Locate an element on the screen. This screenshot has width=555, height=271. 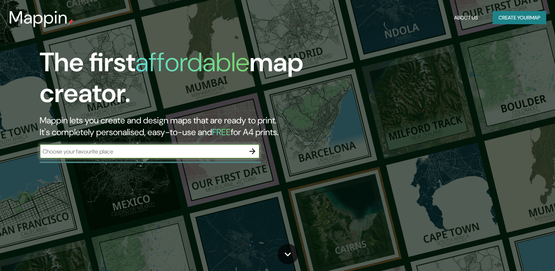
h1: The first map creator. is located at coordinates (178, 81).